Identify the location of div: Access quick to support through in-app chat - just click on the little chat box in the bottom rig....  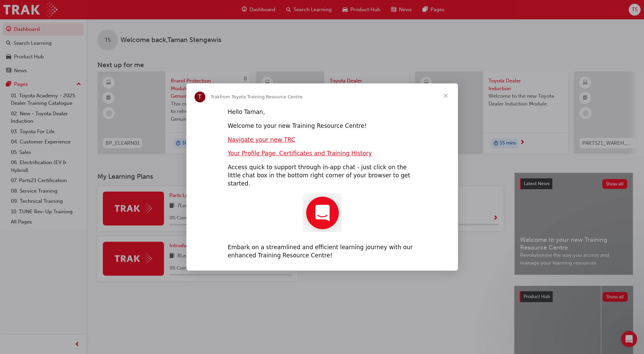
(322, 175).